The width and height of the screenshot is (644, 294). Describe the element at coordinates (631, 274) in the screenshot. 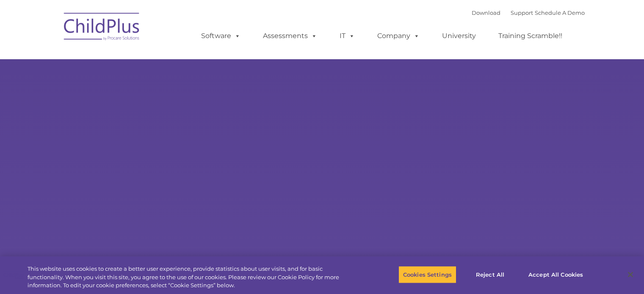

I see `button: Close` at that location.